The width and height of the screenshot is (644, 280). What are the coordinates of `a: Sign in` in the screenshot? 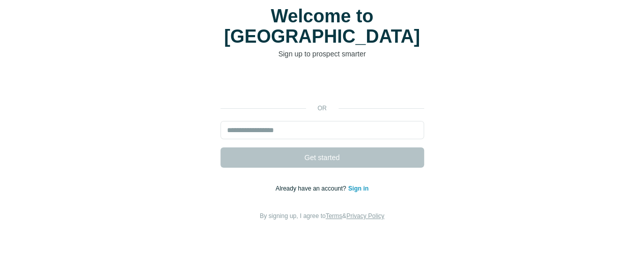 It's located at (359, 189).